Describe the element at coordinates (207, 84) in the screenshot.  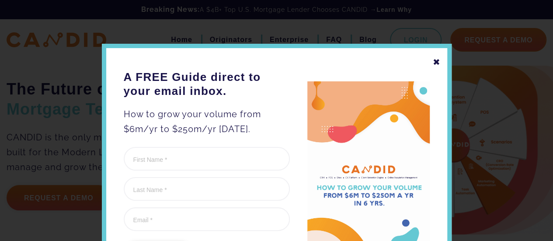
I see `h3: A FREE Guide direct to your email inbox.` at that location.